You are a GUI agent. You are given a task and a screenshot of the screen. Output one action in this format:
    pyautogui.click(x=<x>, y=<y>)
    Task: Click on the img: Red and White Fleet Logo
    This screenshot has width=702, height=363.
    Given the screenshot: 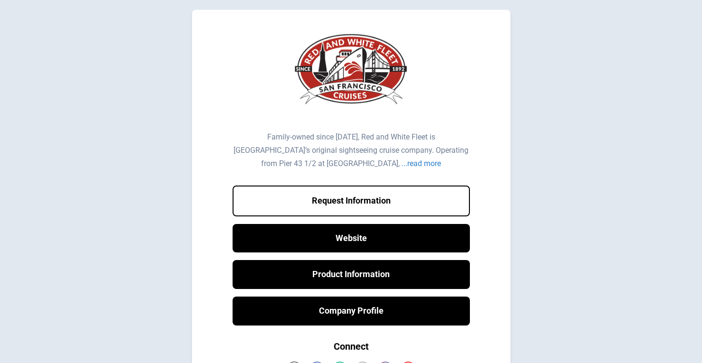 What is the action you would take?
    pyautogui.click(x=351, y=69)
    